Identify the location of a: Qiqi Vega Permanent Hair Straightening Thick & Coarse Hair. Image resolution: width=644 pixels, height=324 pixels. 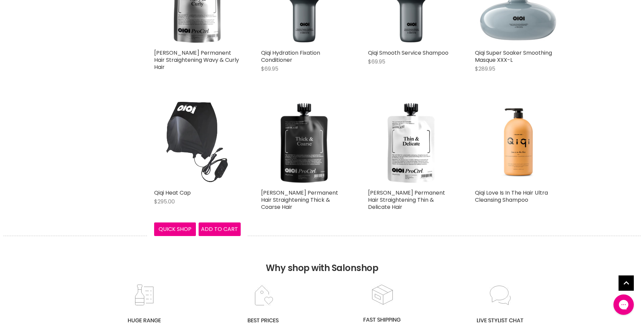
(304, 142).